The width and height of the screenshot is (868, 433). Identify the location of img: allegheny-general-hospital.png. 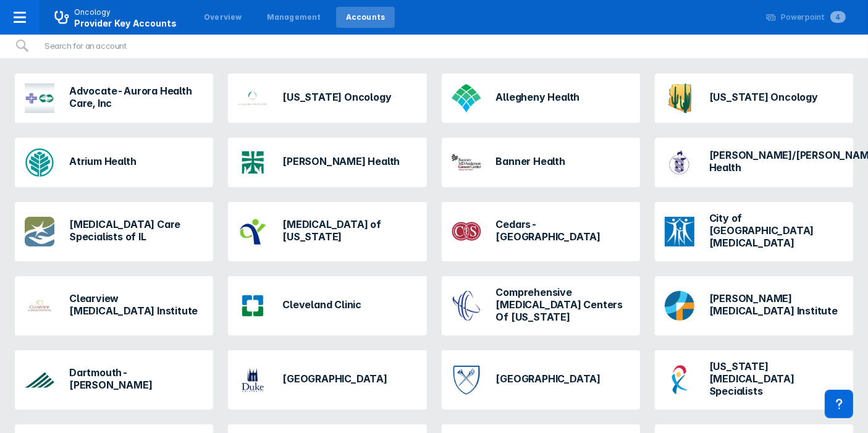
(466, 98).